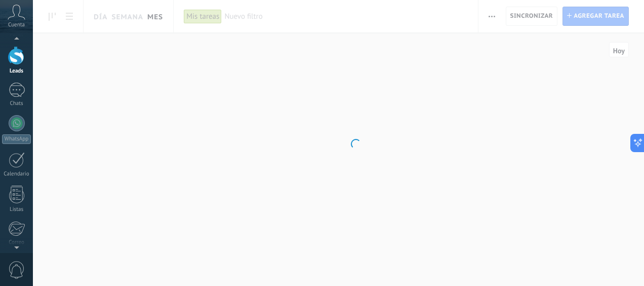  Describe the element at coordinates (17, 174) in the screenshot. I see `div: Calendario` at that location.